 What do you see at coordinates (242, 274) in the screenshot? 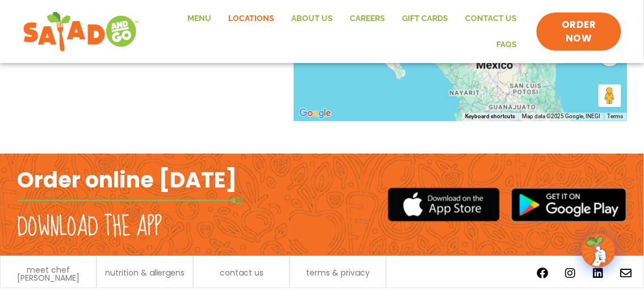
I see `span: contact us` at bounding box center [242, 274].